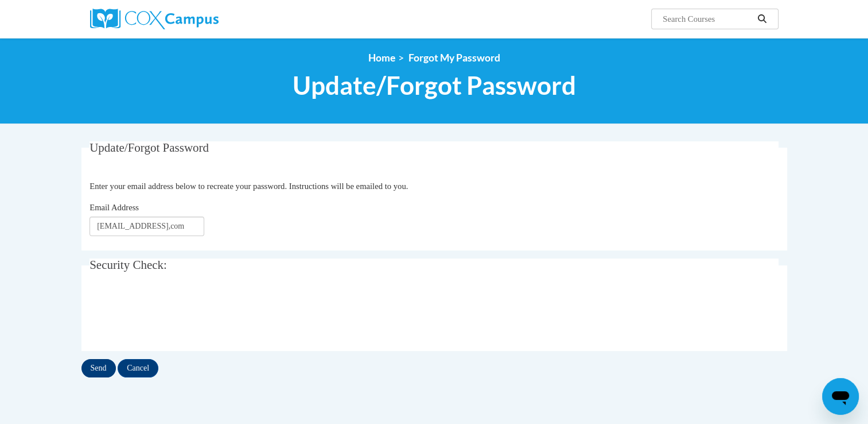  What do you see at coordinates (249, 186) in the screenshot?
I see `span: Enter your email address below to recreate your password. Instructions will be emailed to you.` at bounding box center [249, 186].